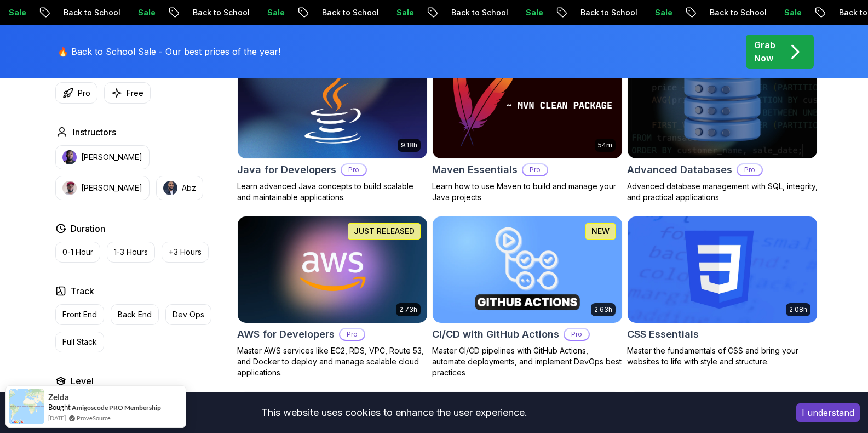  What do you see at coordinates (723, 192) in the screenshot?
I see `p: Advanced database management with SQL, integrity, and practical applications` at bounding box center [723, 192].